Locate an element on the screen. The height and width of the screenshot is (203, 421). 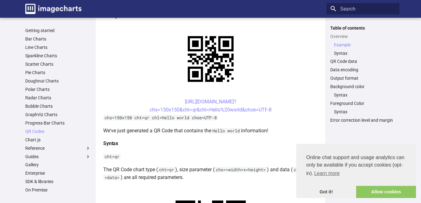
a: Polar Charts is located at coordinates (58, 89).